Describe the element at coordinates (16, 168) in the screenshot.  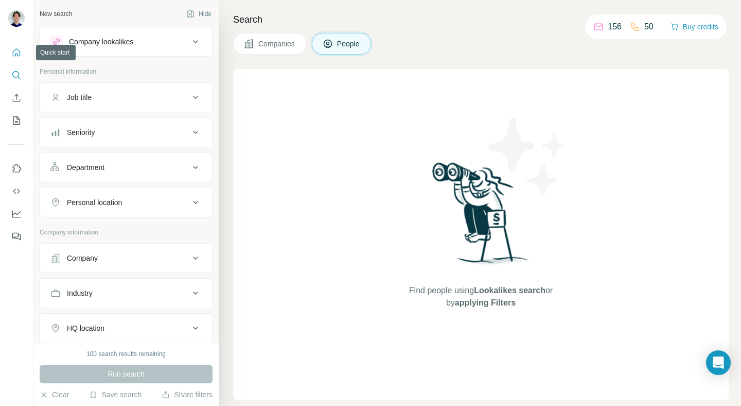
I see `button: Use Surfe on LinkedIn` at that location.